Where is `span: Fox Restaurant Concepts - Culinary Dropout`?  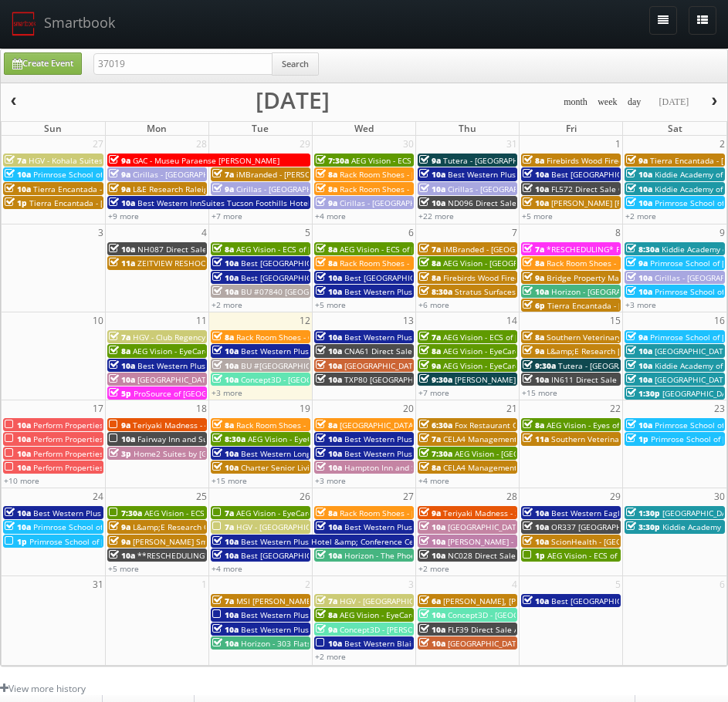 span: Fox Restaurant Concepts - Culinary Dropout is located at coordinates (535, 425).